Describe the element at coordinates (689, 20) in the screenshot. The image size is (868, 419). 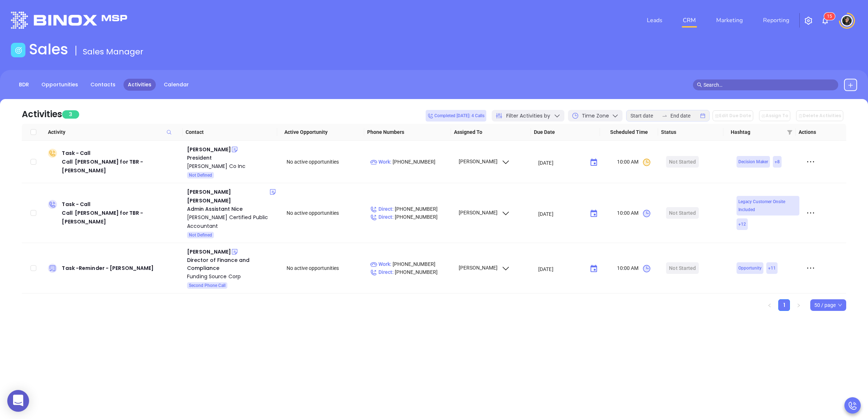
I see `a: CRM` at that location.